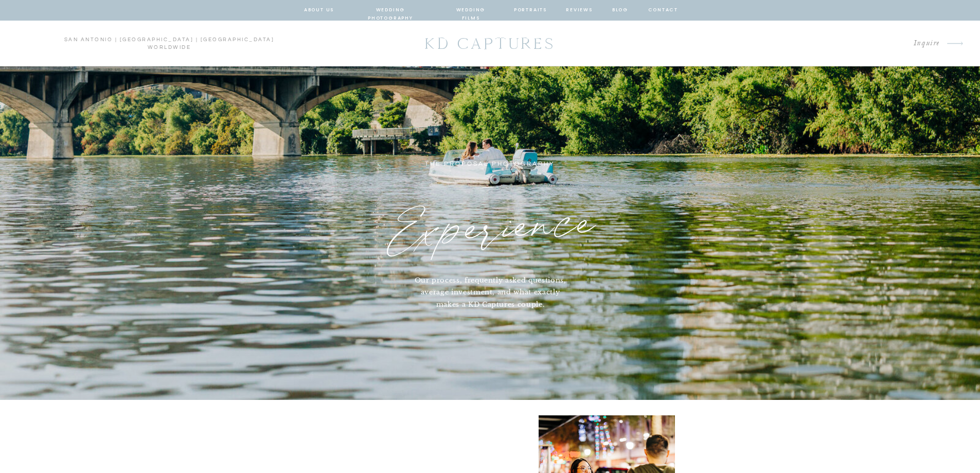 This screenshot has width=980, height=473. What do you see at coordinates (490, 43) in the screenshot?
I see `a: KD CAPTURES` at bounding box center [490, 43].